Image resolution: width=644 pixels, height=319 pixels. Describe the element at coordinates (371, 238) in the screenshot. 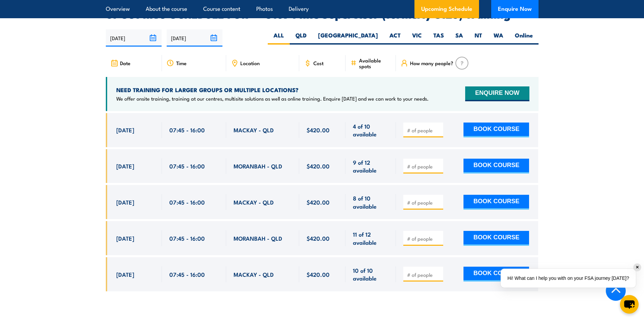

I see `span: 11 of 12 available` at that location.